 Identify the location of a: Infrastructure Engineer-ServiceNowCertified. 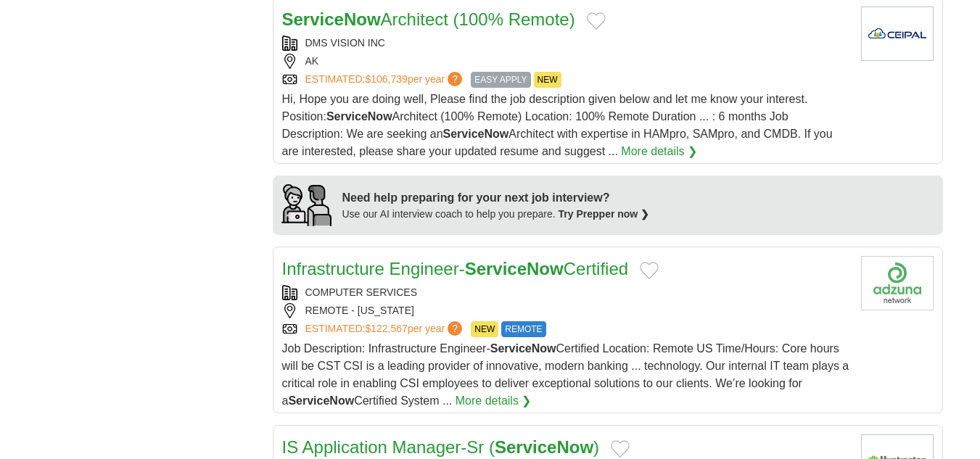
(456, 268).